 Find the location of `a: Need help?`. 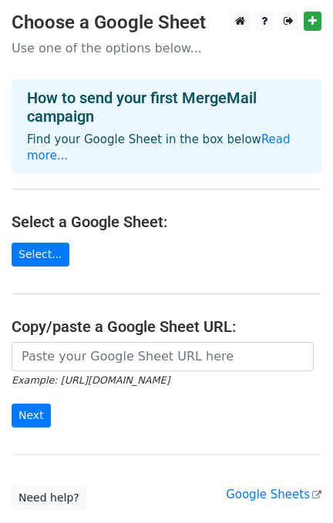

a: Need help? is located at coordinates (49, 497).